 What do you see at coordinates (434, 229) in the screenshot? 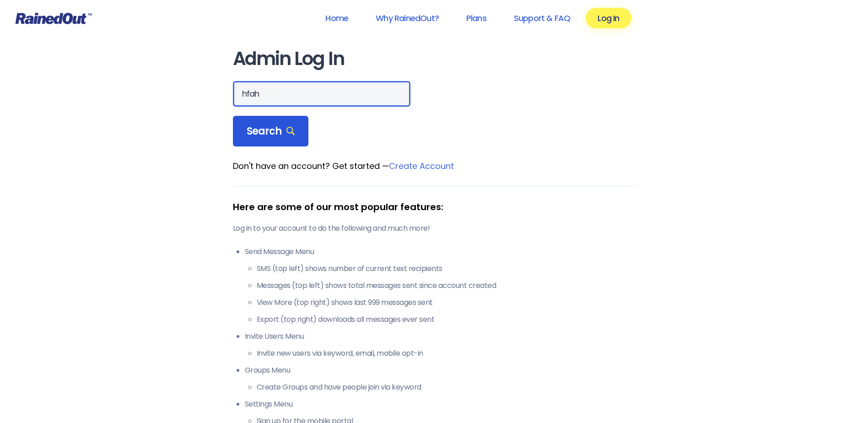
I see `p: Log in to your account to do the following and much more!` at bounding box center [434, 229].